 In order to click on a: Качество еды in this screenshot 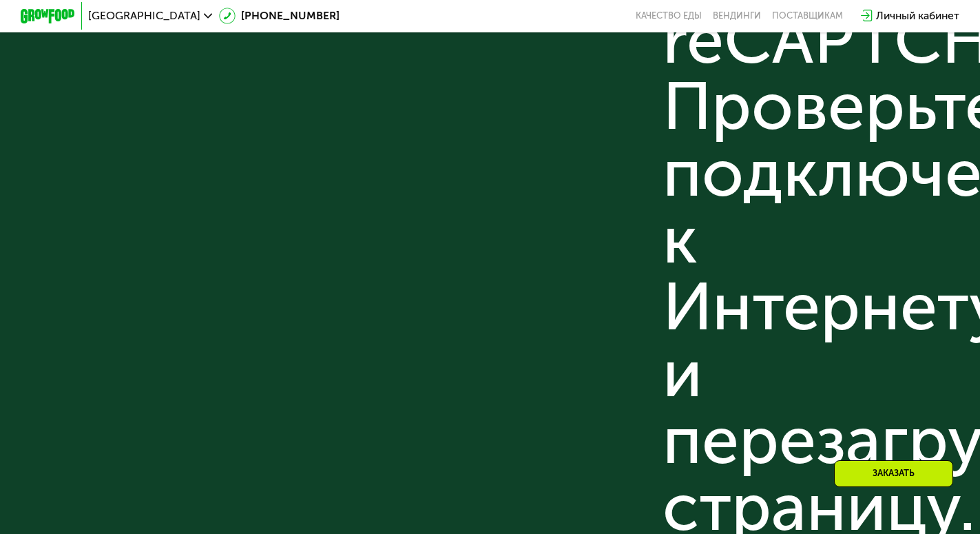, I will do `click(669, 16)`.